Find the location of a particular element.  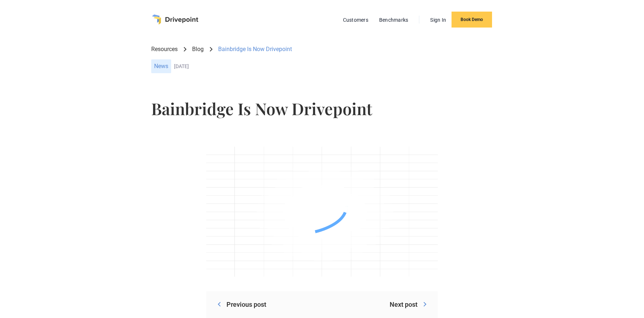

a: Blog is located at coordinates (198, 49).